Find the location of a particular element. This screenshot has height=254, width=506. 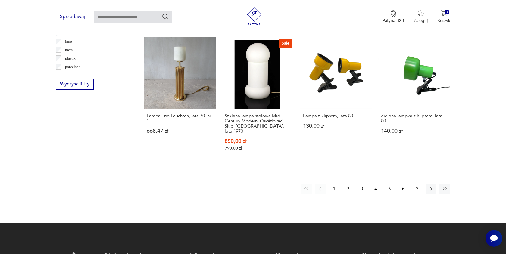

img: Ikonka użytkownika is located at coordinates (421, 13).